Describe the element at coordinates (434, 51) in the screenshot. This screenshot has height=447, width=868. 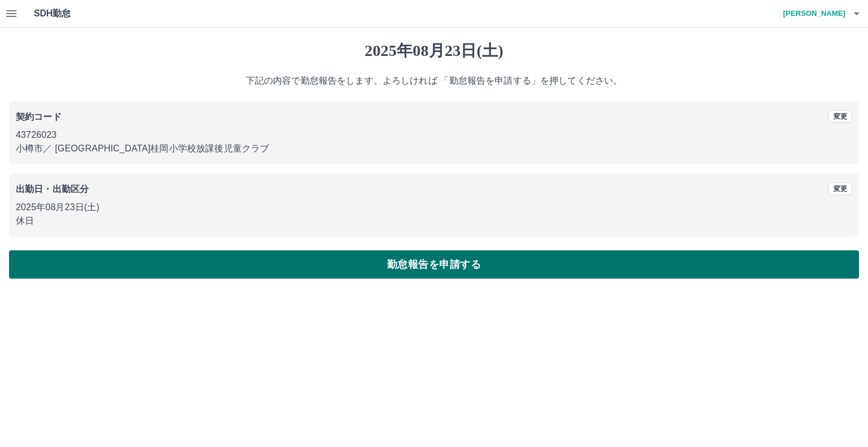
I see `h1: 2025年08月23日(土)` at that location.